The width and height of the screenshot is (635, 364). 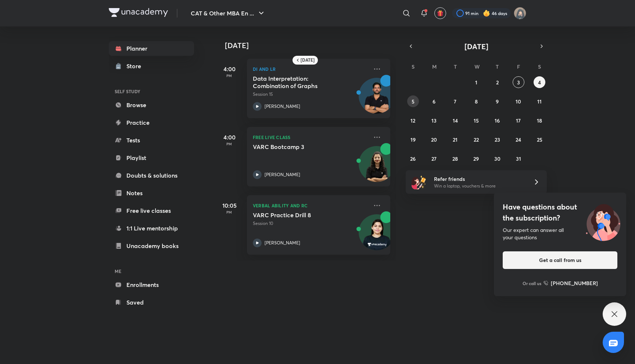 What do you see at coordinates (455, 139) in the screenshot?
I see `abbr: October 21, 2025` at bounding box center [455, 139].